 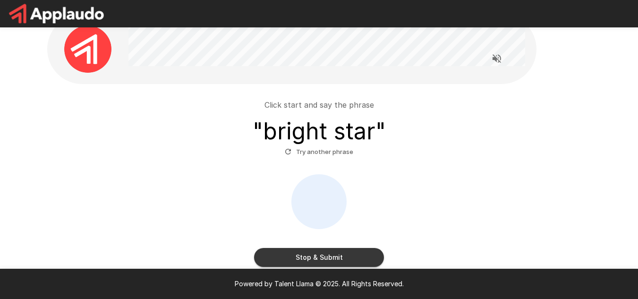 What do you see at coordinates (497, 59) in the screenshot?
I see `button: Read questions aloud` at bounding box center [497, 59].